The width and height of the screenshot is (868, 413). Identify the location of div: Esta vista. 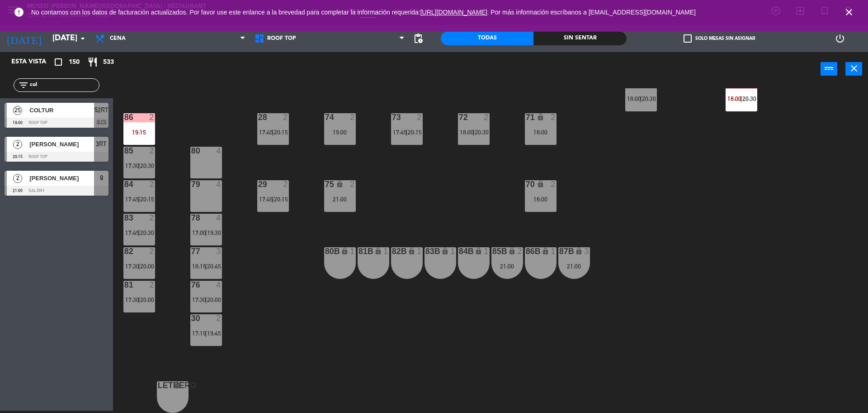
(35, 62).